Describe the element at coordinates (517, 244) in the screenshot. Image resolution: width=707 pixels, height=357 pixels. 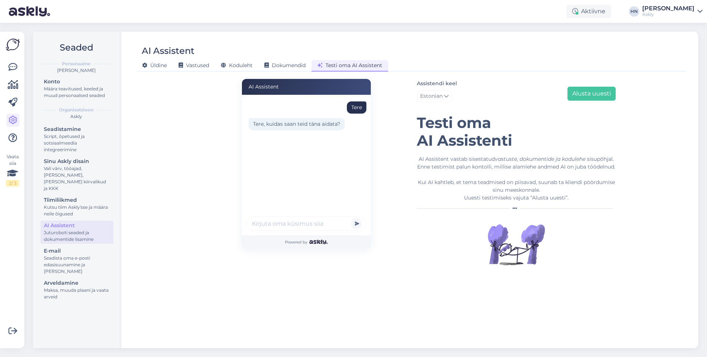
I see `img: Illustration` at that location.